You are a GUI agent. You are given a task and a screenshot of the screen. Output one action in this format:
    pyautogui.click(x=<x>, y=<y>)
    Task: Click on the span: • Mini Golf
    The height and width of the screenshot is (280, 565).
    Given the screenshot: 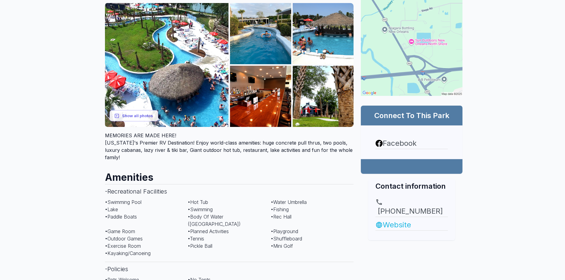 What is the action you would take?
    pyautogui.click(x=282, y=246)
    